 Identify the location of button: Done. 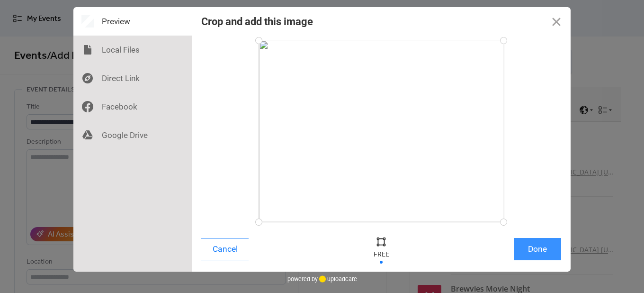
(537, 249).